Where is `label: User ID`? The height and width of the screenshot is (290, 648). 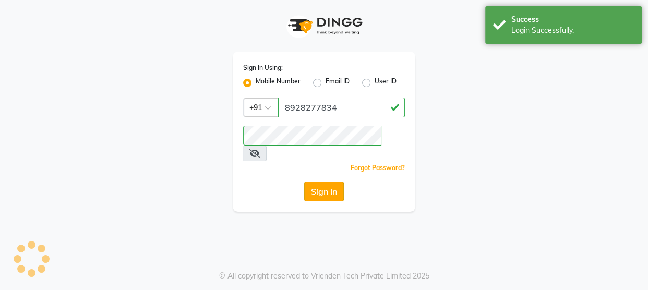
label: User ID is located at coordinates (385, 83).